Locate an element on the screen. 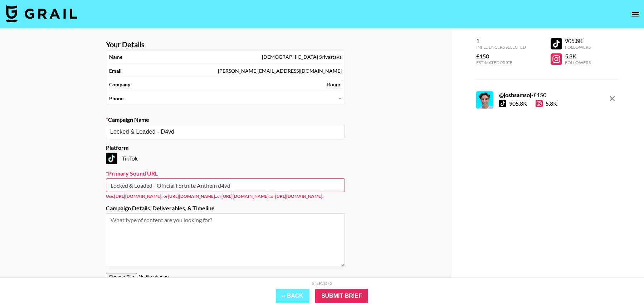 This screenshot has height=306, width=644. label: Platform is located at coordinates (225, 147).